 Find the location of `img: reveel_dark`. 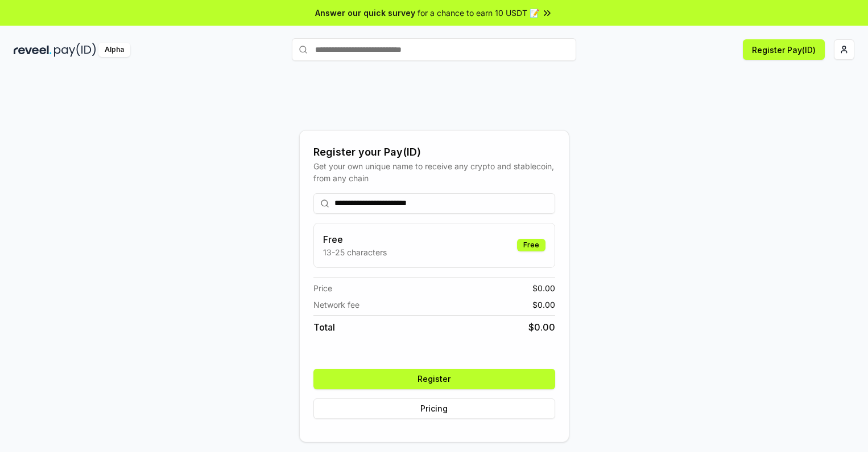

img: reveel_dark is located at coordinates (33, 49).